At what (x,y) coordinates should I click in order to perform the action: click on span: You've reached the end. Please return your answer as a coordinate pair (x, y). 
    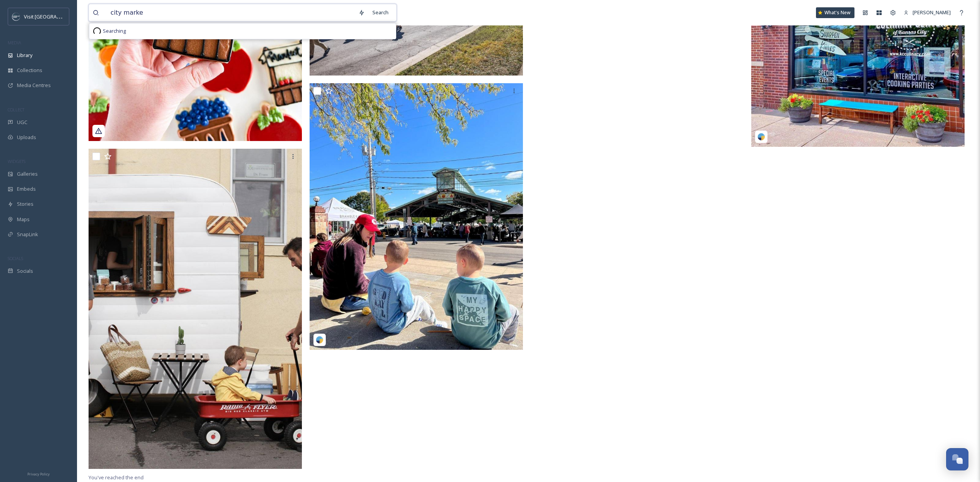
    Looking at the image, I should click on (116, 477).